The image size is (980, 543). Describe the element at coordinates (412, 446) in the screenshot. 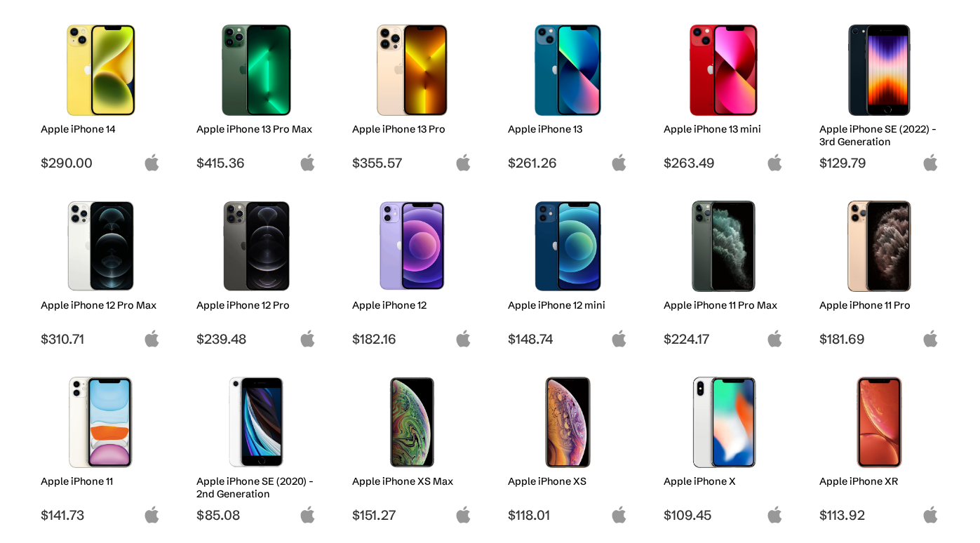

I see `a: iPhone XS Max Apple iPhone XS Max $151.27 apple-logo` at that location.